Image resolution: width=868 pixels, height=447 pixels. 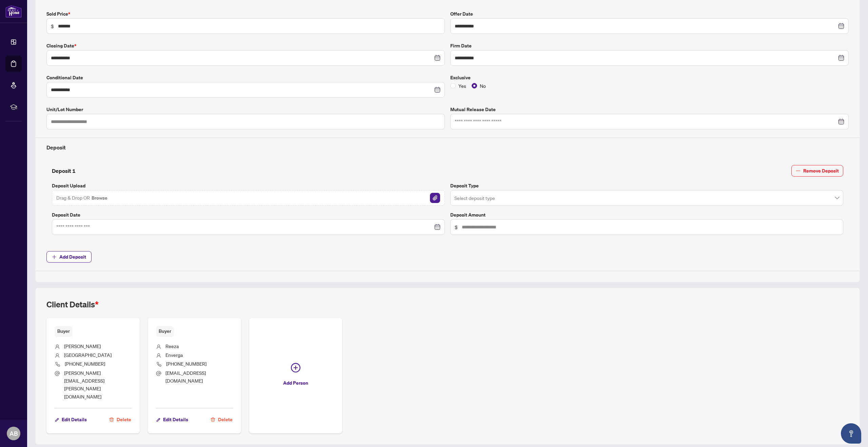 What do you see at coordinates (821, 171) in the screenshot?
I see `span: Remove Deposit` at bounding box center [821, 171].